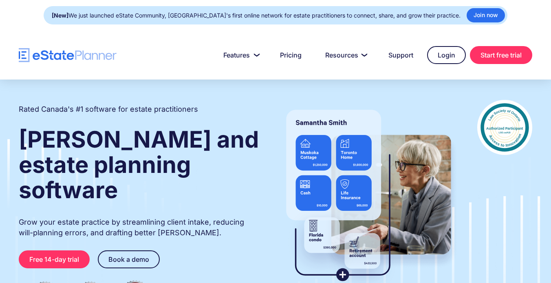  I want to click on a: Resources, so click(345, 55).